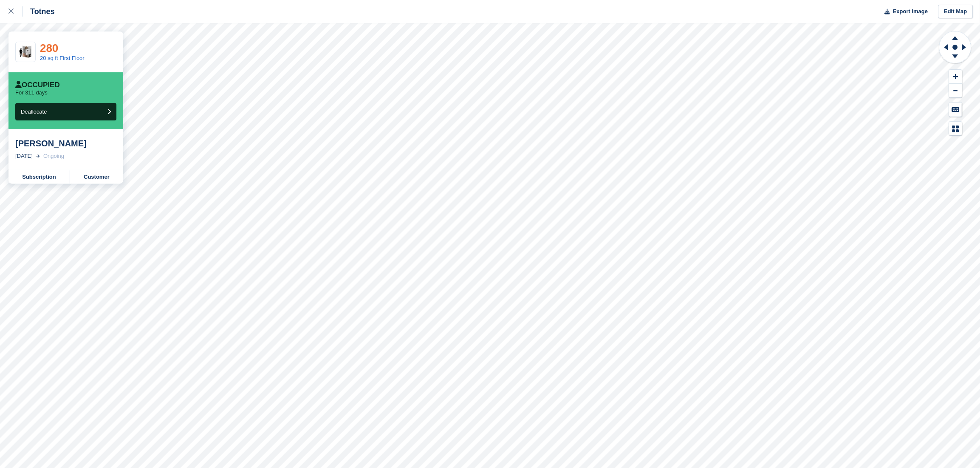 This screenshot has height=468, width=980. I want to click on button: Map Legend, so click(956, 128).